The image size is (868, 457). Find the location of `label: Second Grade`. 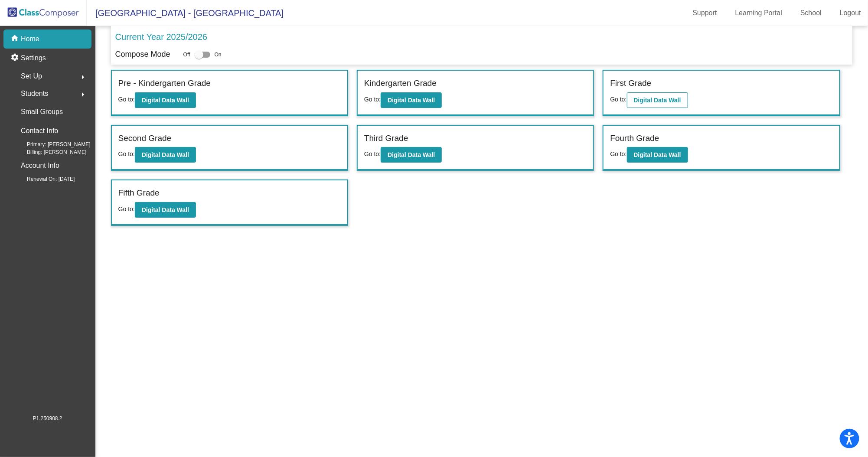

label: Second Grade is located at coordinates (145, 138).